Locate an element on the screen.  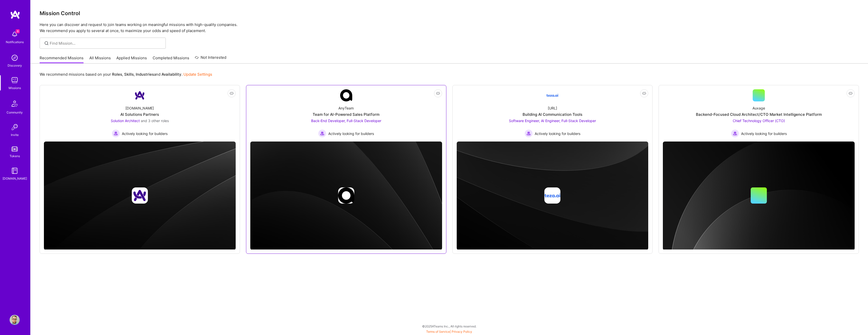
input: Find Mission... is located at coordinates (105, 43).